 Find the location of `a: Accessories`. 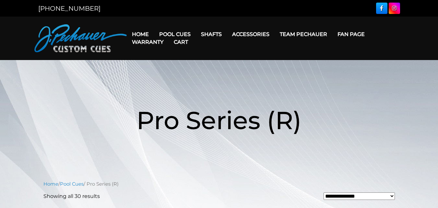

a: Accessories is located at coordinates (251, 34).